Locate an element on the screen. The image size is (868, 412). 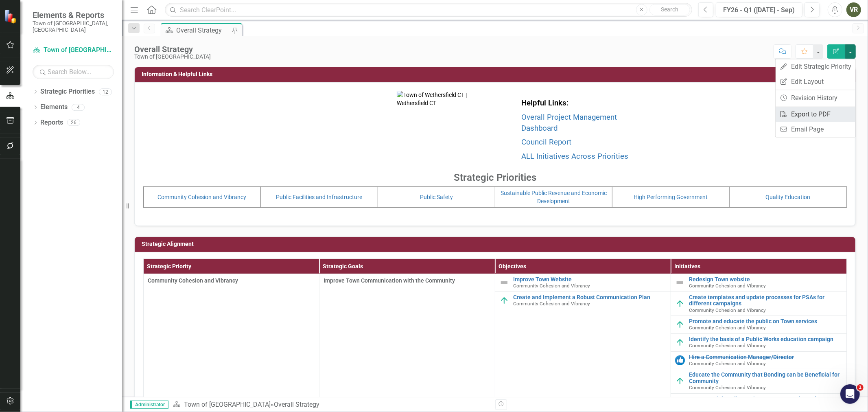
a: Identify the basis of a Public Works education campaign is located at coordinates (766, 339).